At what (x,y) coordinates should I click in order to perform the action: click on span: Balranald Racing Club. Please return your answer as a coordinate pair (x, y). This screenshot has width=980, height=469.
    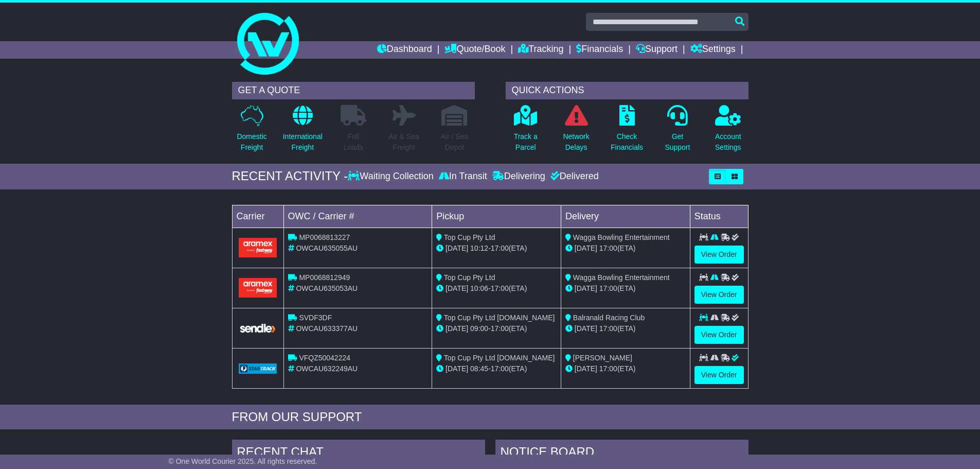
    Looking at the image, I should click on (609, 318).